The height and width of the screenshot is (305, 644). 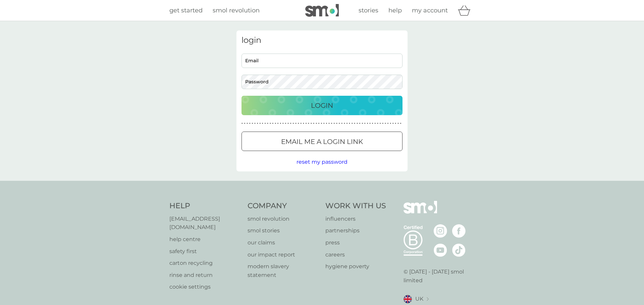 I want to click on img: visit the smol Youtube page, so click(x=440, y=250).